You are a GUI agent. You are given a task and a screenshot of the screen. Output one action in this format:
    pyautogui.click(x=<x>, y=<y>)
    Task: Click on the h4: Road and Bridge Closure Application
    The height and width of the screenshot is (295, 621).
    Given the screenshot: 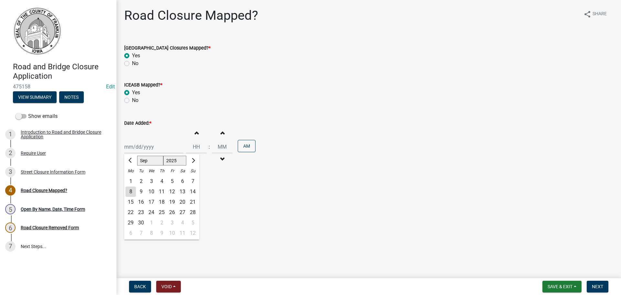 What is the action you would take?
    pyautogui.click(x=62, y=72)
    